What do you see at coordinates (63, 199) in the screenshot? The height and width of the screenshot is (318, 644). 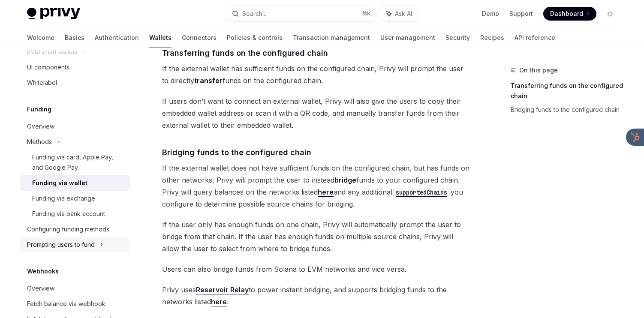 I see `div: Funding via exchange` at bounding box center [63, 199].